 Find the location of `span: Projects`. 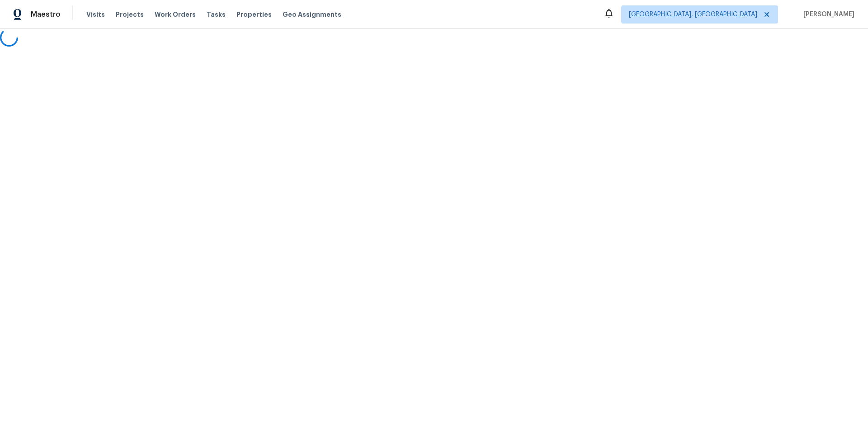

span: Projects is located at coordinates (130, 15).